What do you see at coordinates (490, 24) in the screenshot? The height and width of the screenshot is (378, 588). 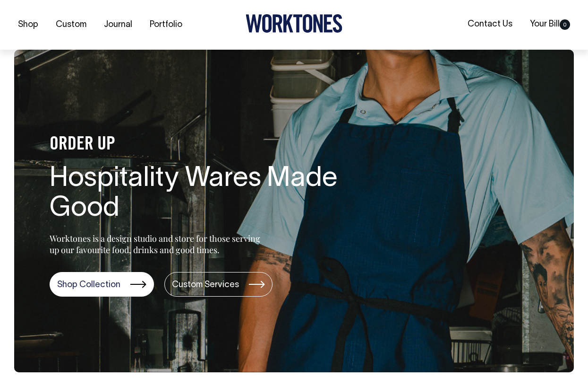 I see `a: Contact Us` at bounding box center [490, 24].